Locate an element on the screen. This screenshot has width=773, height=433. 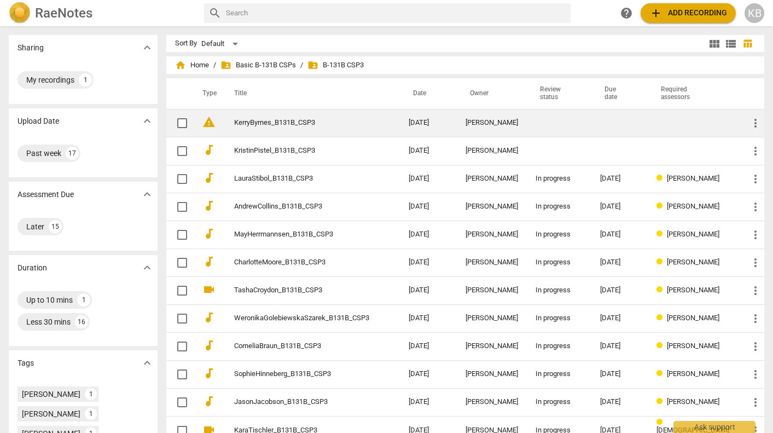
div: 15 is located at coordinates (55, 226).